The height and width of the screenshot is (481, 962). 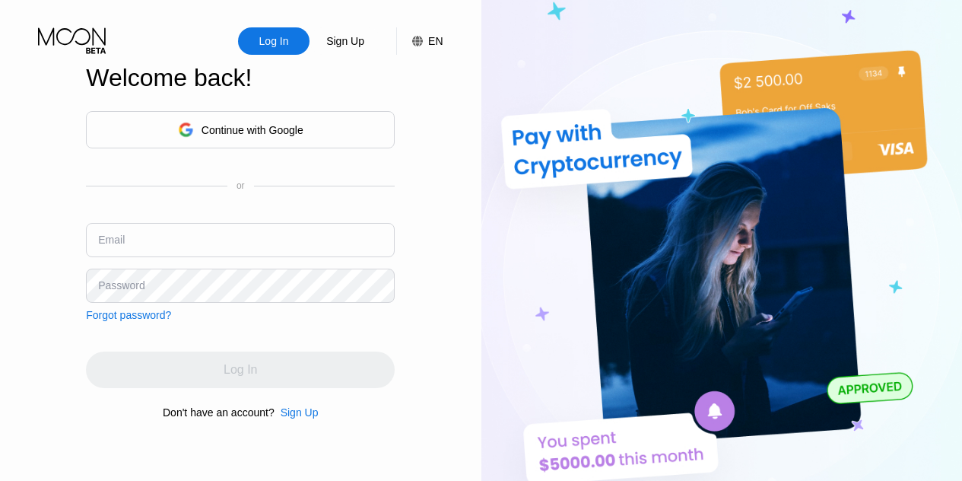 I want to click on div: Welcome back!, so click(x=240, y=78).